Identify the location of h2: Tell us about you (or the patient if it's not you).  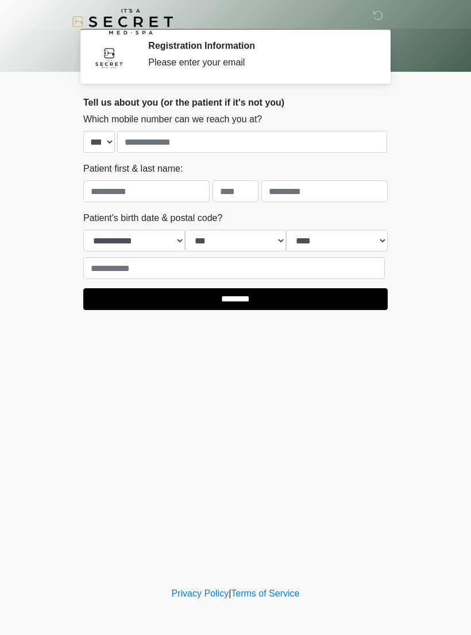
(235, 102).